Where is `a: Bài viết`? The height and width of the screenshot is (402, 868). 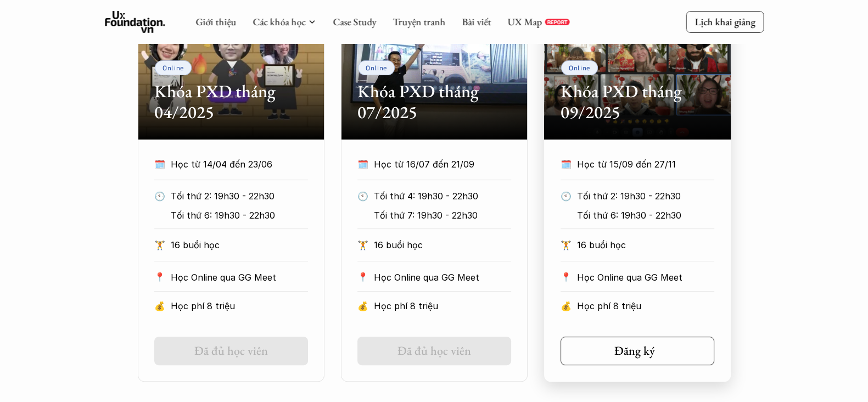 a: Bài viết is located at coordinates (477, 21).